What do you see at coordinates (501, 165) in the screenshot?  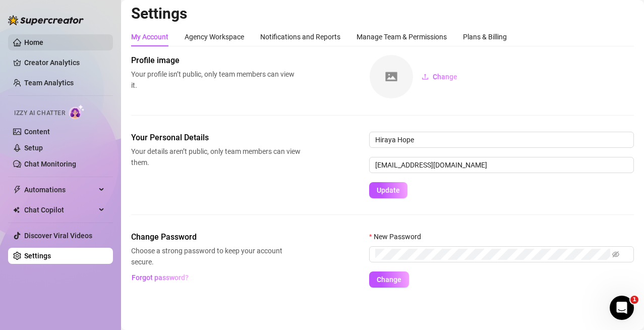 I see `input: Enter new email` at bounding box center [501, 165].